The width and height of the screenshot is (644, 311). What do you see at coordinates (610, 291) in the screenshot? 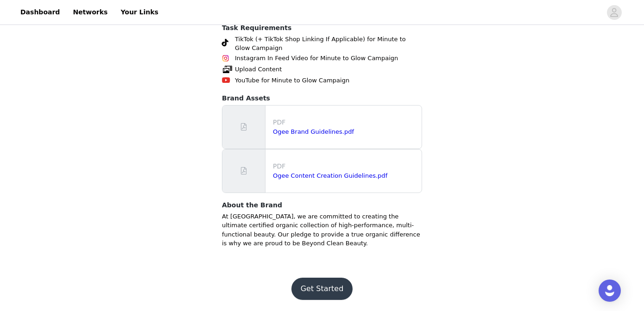
I see `div: Open Intercom Messenger` at bounding box center [610, 291].